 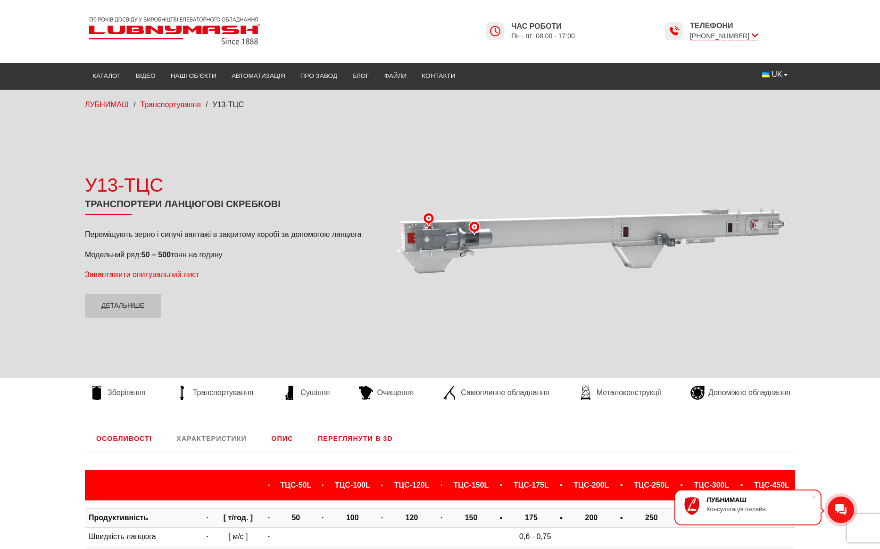 I want to click on div: ЛУБНИМАШ, so click(x=759, y=500).